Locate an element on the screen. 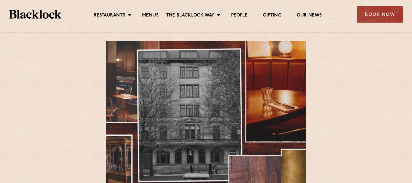  a: The Blacklock Way is located at coordinates (190, 16).